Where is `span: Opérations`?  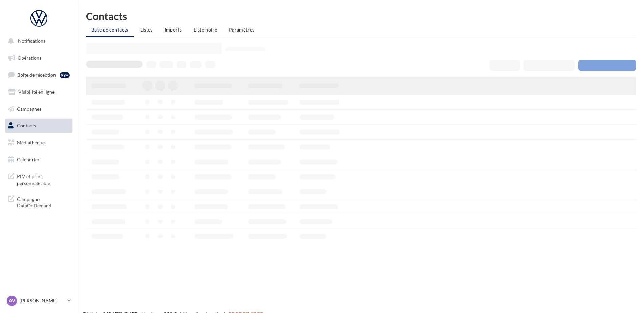
span: Opérations is located at coordinates (30, 57).